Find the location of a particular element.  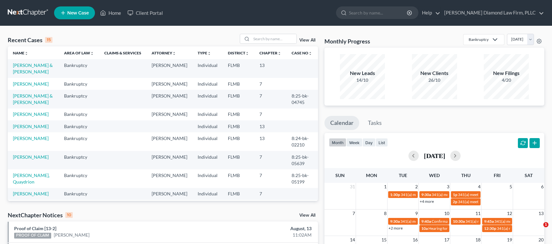

span: 11 is located at coordinates (478, 214).